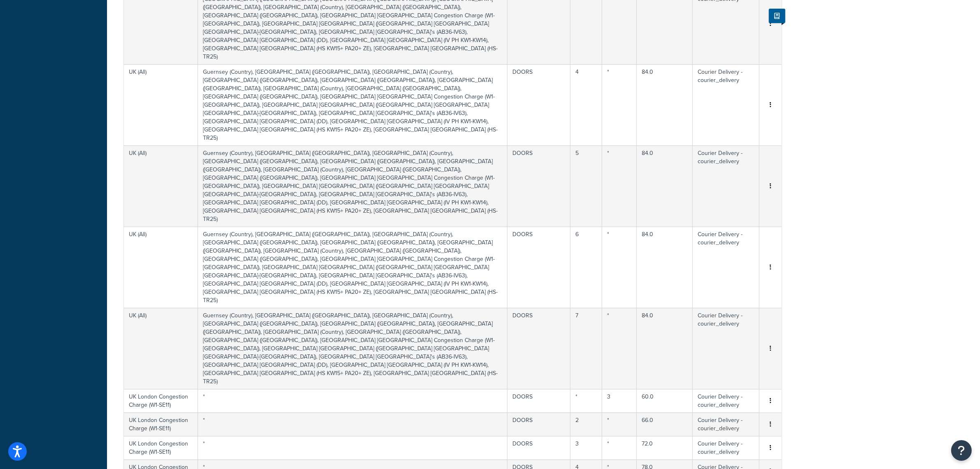  I want to click on td: 66.0, so click(665, 424).